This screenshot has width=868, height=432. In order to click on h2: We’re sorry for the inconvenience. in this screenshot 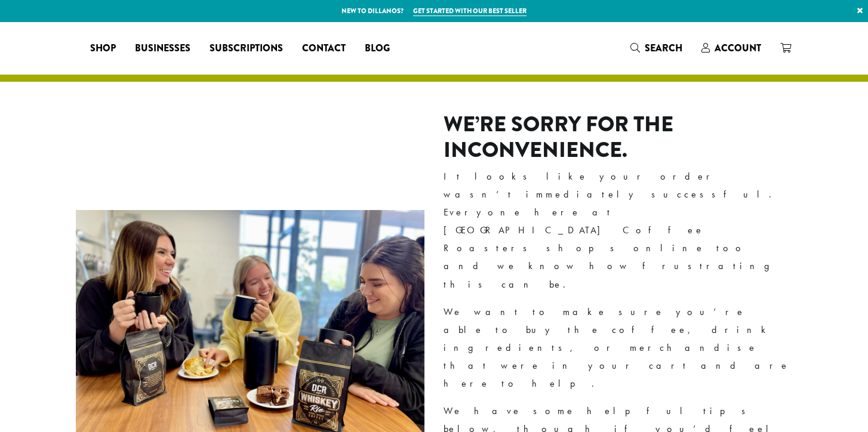, I will do `click(618, 137)`.